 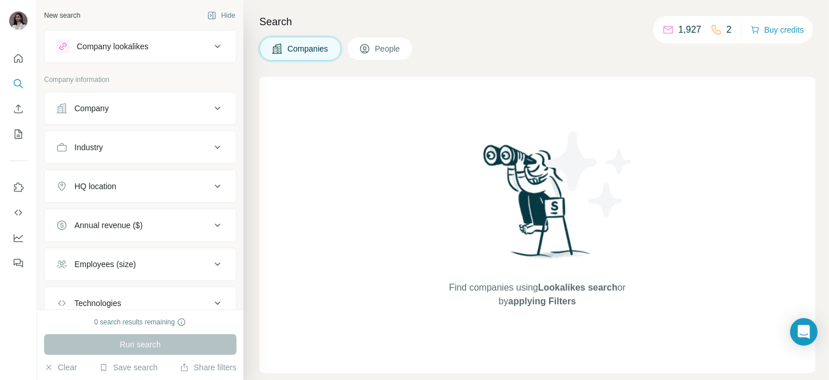 What do you see at coordinates (388, 49) in the screenshot?
I see `span: People` at bounding box center [388, 49].